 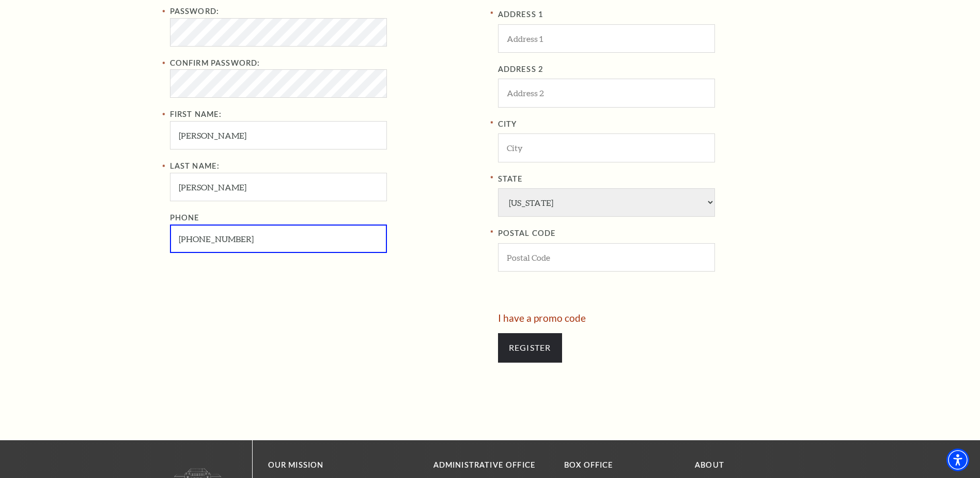 What do you see at coordinates (215, 63) in the screenshot?
I see `label: Confirm Password:` at bounding box center [215, 63].